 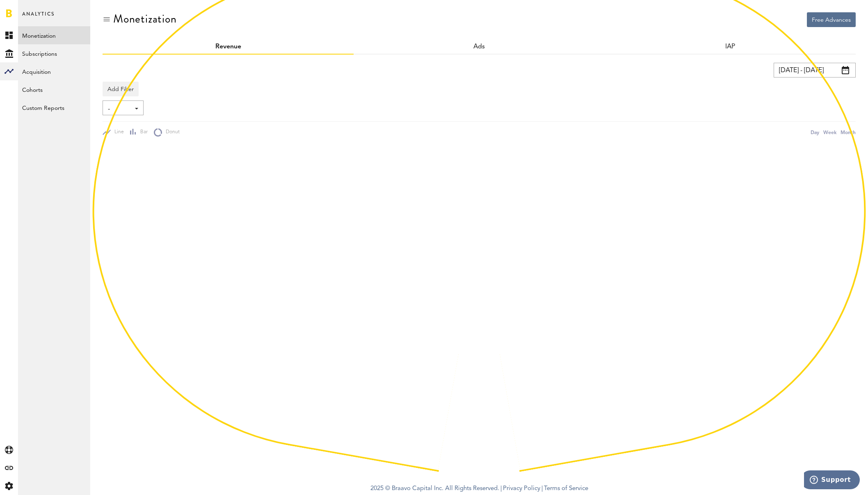 I want to click on a: Cohorts, so click(x=54, y=90).